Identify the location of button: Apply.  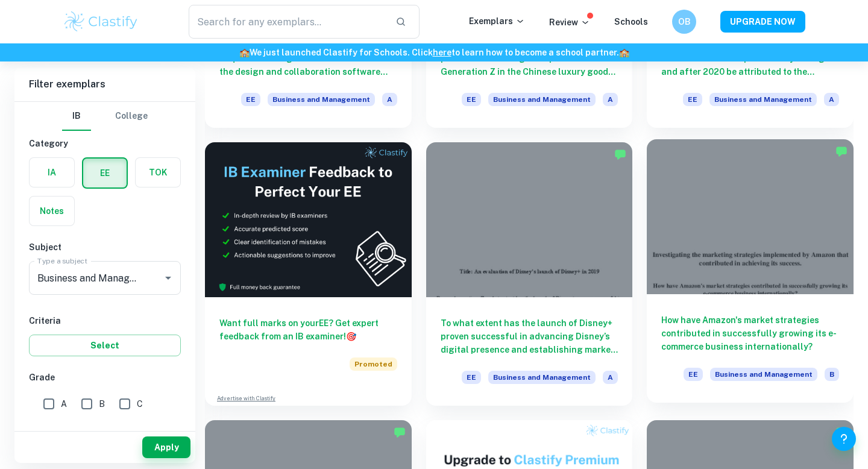
(166, 447).